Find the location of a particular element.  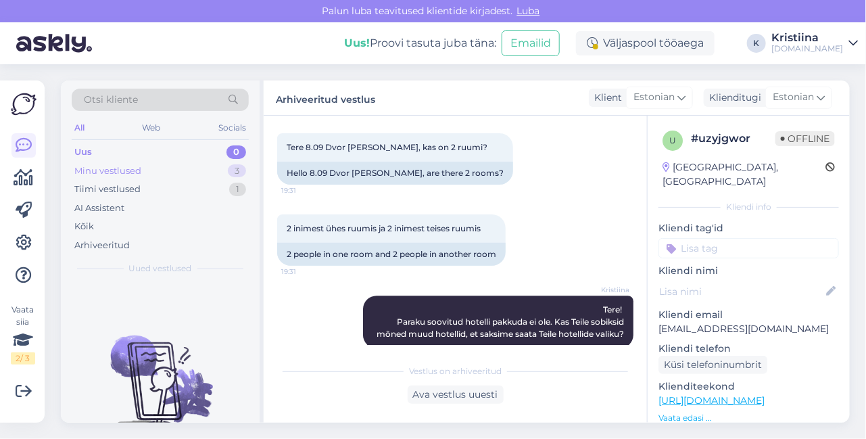

div: 1 is located at coordinates (237, 189).